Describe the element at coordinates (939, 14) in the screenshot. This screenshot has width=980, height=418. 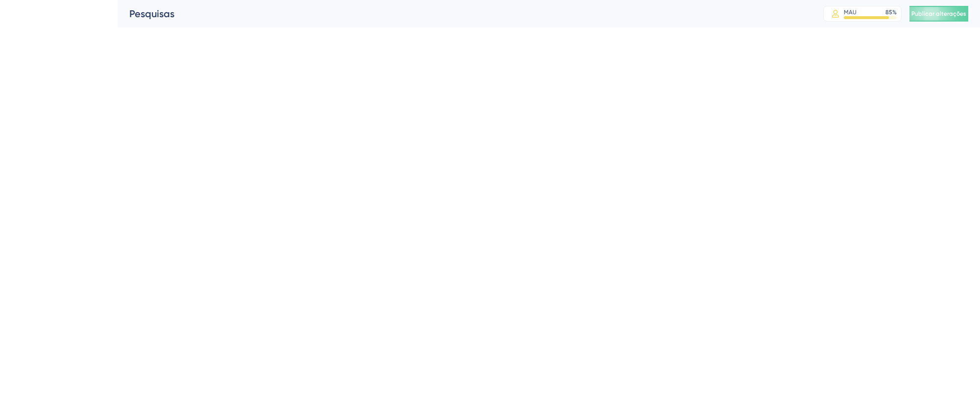
I see `font: Publicar alterações` at that location.